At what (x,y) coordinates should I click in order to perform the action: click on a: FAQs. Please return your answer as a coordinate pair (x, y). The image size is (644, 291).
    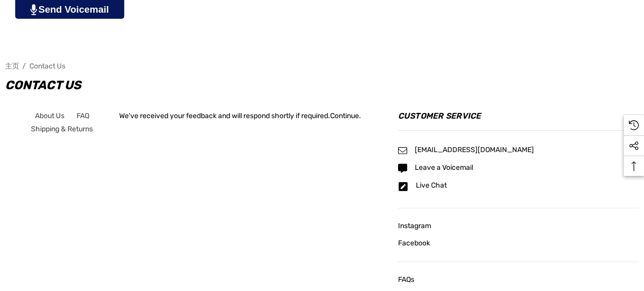
    Looking at the image, I should click on (519, 279).